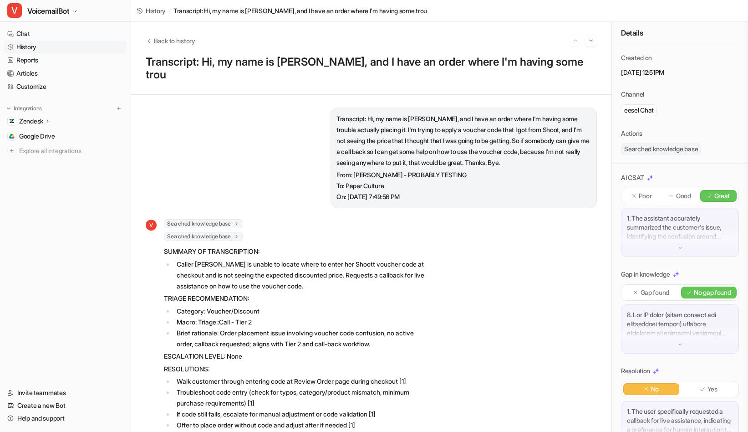 The width and height of the screenshot is (748, 432). What do you see at coordinates (65, 418) in the screenshot?
I see `a: Help and support` at bounding box center [65, 418].